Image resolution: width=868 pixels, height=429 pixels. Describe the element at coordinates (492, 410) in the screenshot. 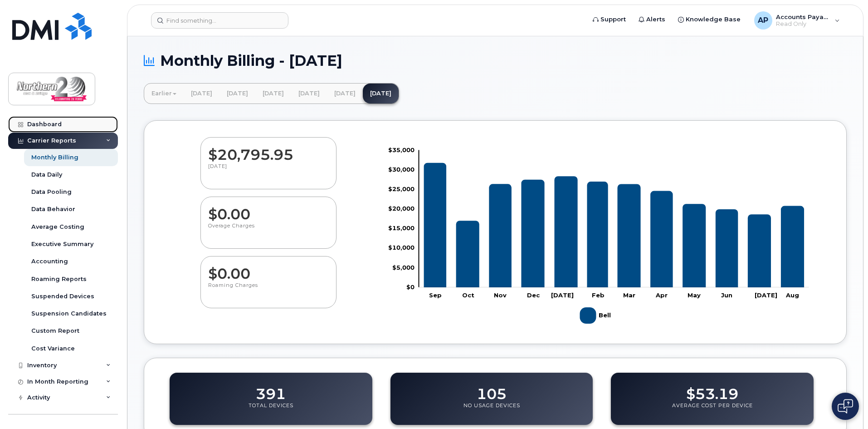

I see `p: No Usage Devices` at that location.